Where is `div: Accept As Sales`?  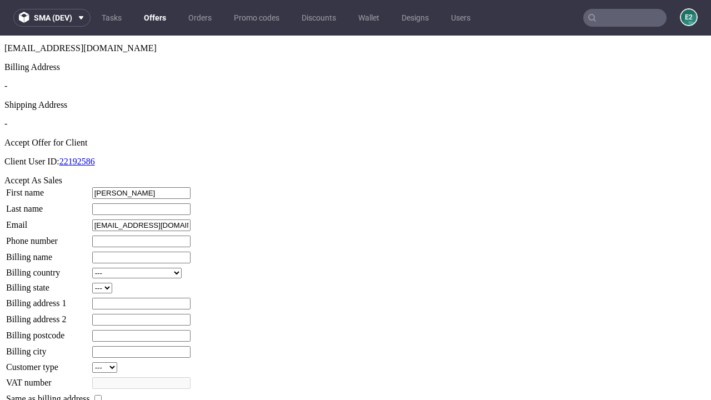 div: Accept As Sales is located at coordinates (356, 145).